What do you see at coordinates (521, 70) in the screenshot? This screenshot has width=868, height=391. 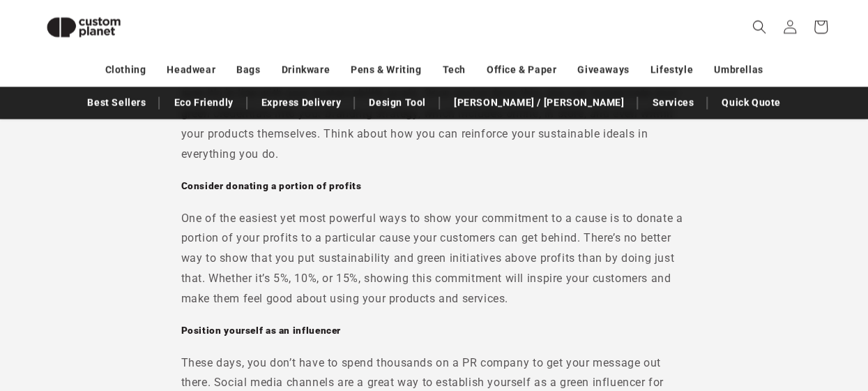 I see `a: Office & Paper` at bounding box center [521, 70].